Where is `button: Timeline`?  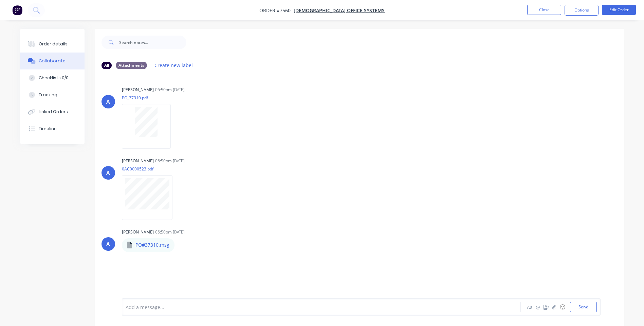 button: Timeline is located at coordinates (52, 129).